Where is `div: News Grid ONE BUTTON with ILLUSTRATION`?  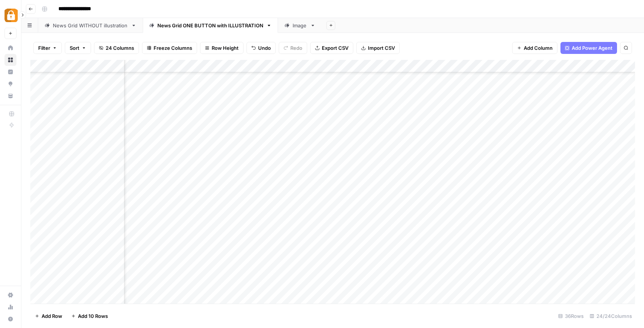 div: News Grid ONE BUTTON with ILLUSTRATION is located at coordinates (210, 25).